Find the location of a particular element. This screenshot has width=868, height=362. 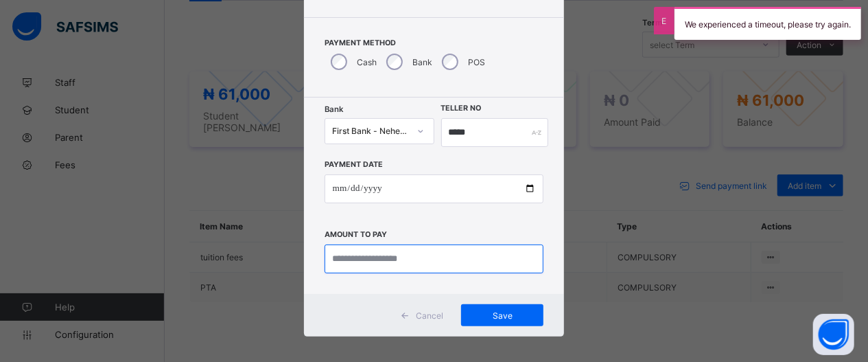

label: POS is located at coordinates (476, 62).